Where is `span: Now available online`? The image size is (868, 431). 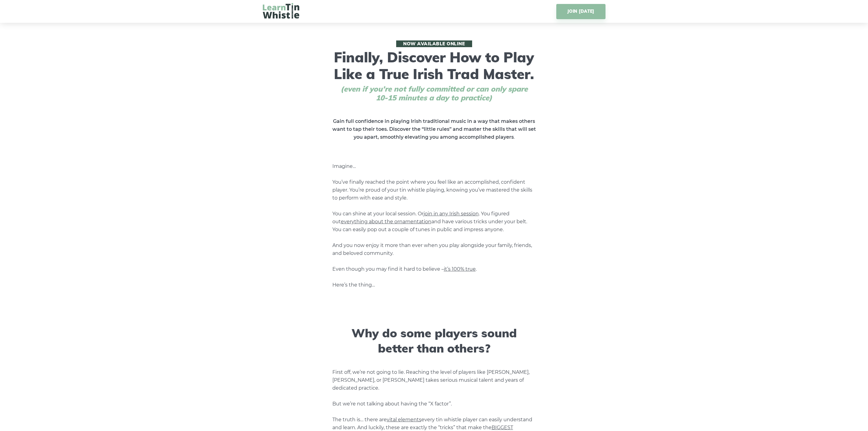
span: Now available online is located at coordinates (434, 44).